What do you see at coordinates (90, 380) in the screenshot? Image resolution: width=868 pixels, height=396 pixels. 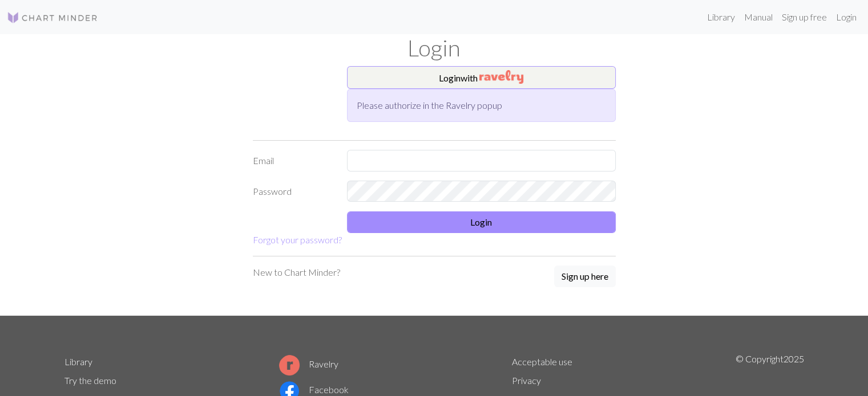 I see `a: Try the demo` at bounding box center [90, 380].